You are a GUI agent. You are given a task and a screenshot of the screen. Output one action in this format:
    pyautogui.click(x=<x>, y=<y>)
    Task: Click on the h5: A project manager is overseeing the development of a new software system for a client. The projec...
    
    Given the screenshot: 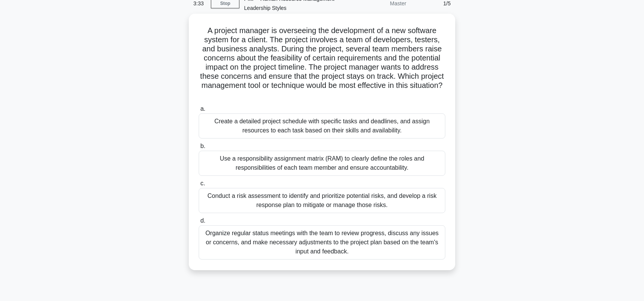 What is the action you would take?
    pyautogui.click(x=322, y=63)
    